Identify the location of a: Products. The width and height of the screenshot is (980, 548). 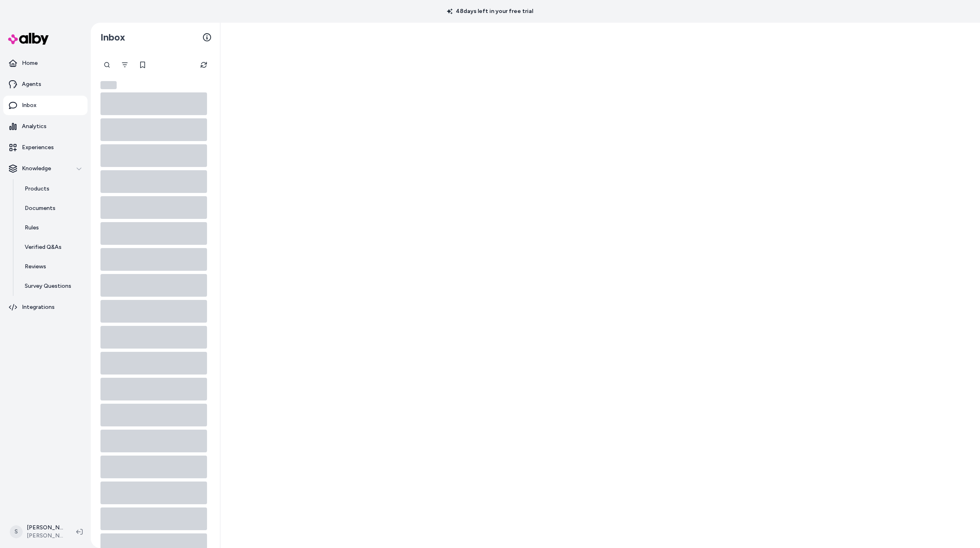
(52, 189).